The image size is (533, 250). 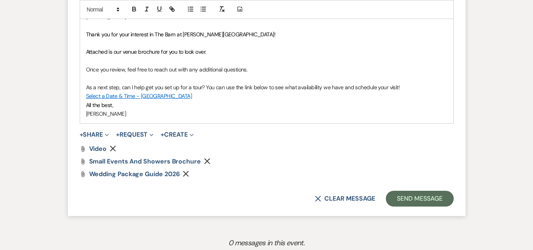 What do you see at coordinates (98, 149) in the screenshot?
I see `a: Video` at bounding box center [98, 149].